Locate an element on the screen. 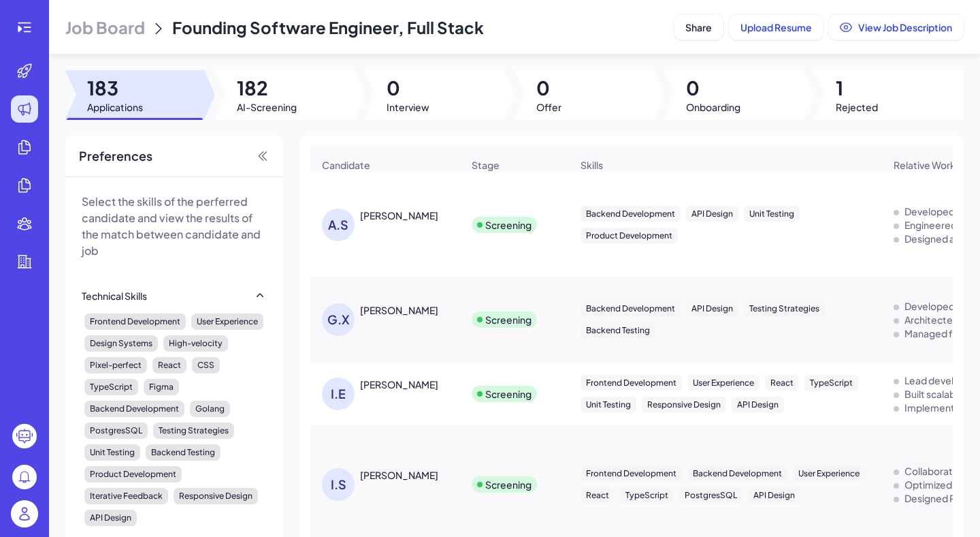 The width and height of the screenshot is (980, 537). span: AI-Screening is located at coordinates (267, 107).